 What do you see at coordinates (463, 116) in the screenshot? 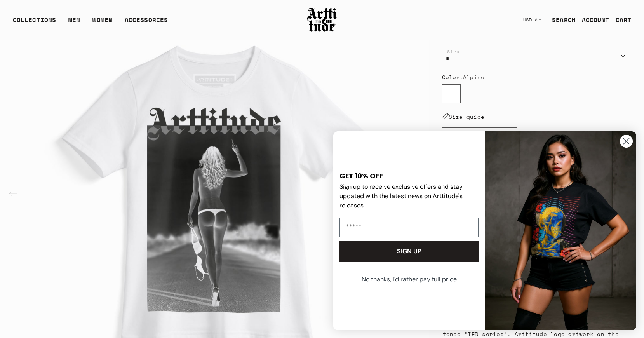
I see `a: Size guide` at bounding box center [463, 116].